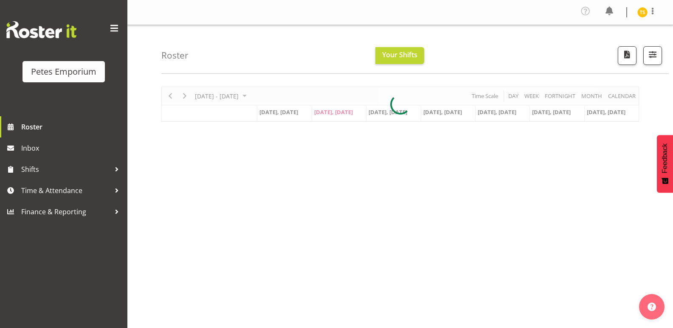 This screenshot has width=673, height=328. I want to click on button: Filter Shifts, so click(653, 56).